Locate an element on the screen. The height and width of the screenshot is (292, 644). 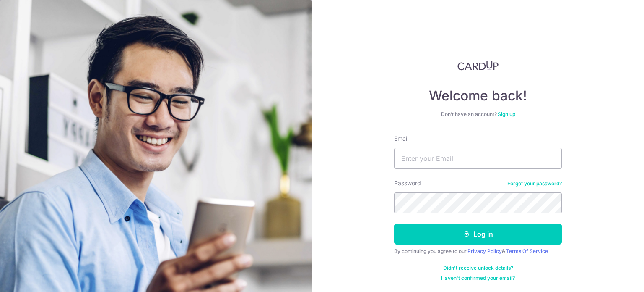
a: Privacy Policy is located at coordinates (485, 251).